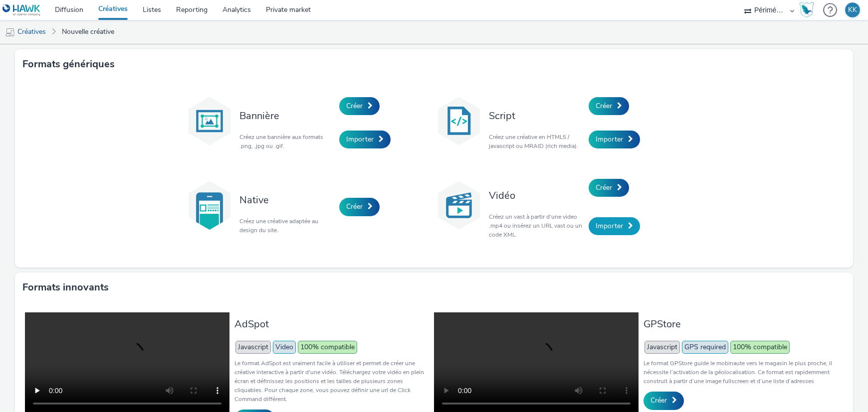 This screenshot has width=868, height=412. Describe the element at coordinates (287, 200) in the screenshot. I see `h3: Native` at that location.